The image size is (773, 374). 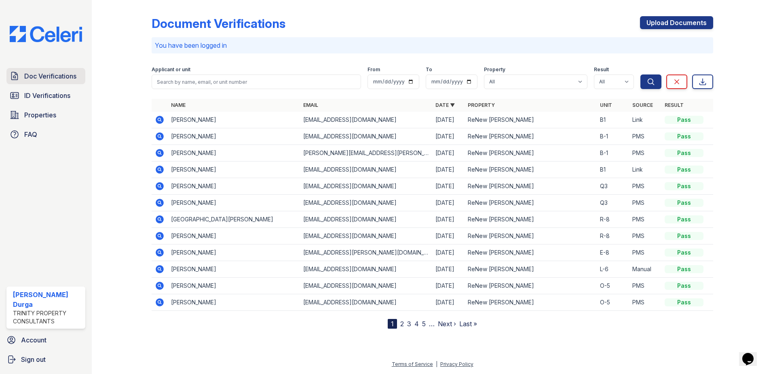 I want to click on a: 5, so click(x=424, y=323).